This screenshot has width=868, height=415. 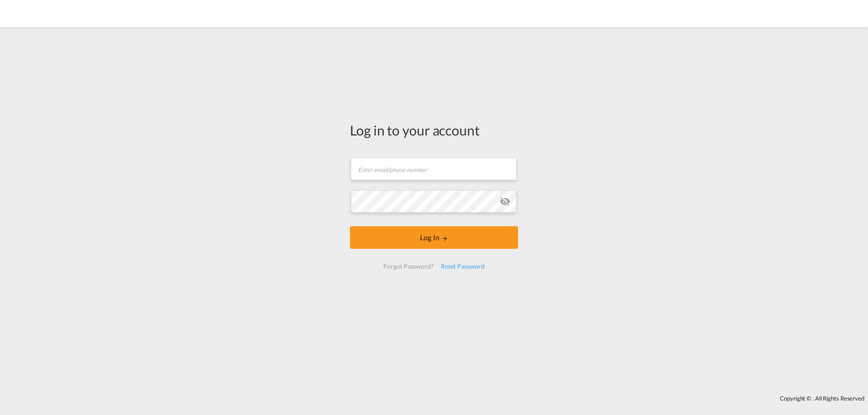 I want to click on button: LOGIN, so click(x=434, y=237).